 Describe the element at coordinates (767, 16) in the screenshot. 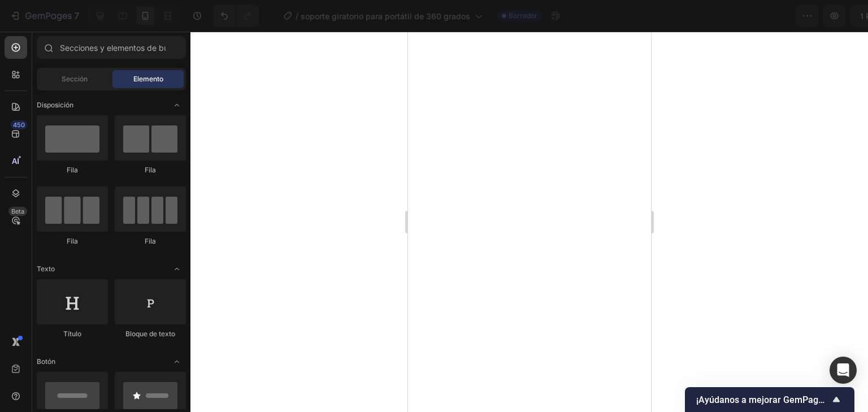

I see `font: Ahorrar` at that location.